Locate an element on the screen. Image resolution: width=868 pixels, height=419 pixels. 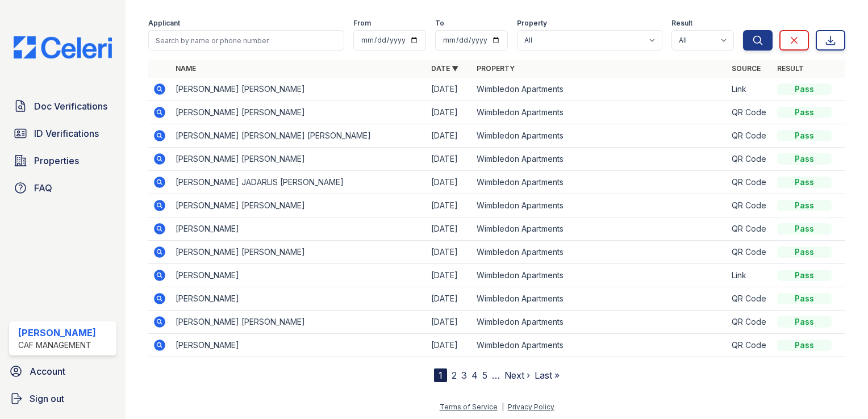
a: Doc Verifications is located at coordinates (62, 106).